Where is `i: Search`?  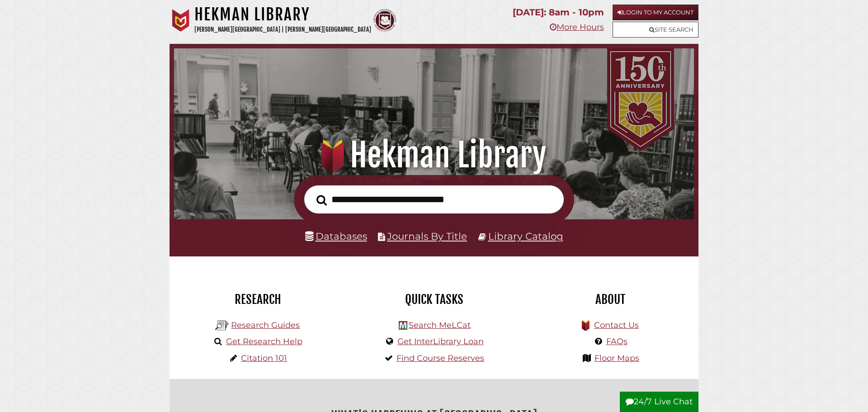 i: Search is located at coordinates (322, 200).